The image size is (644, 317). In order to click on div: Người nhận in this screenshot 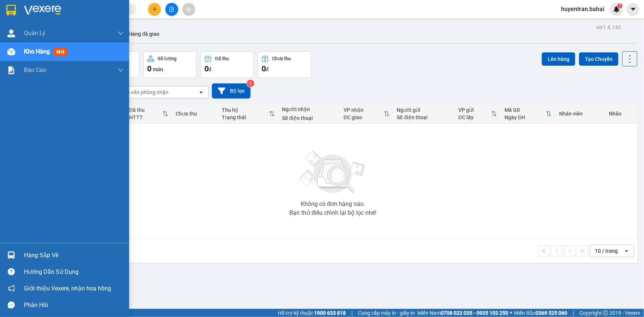, I will do `click(309, 109)`.